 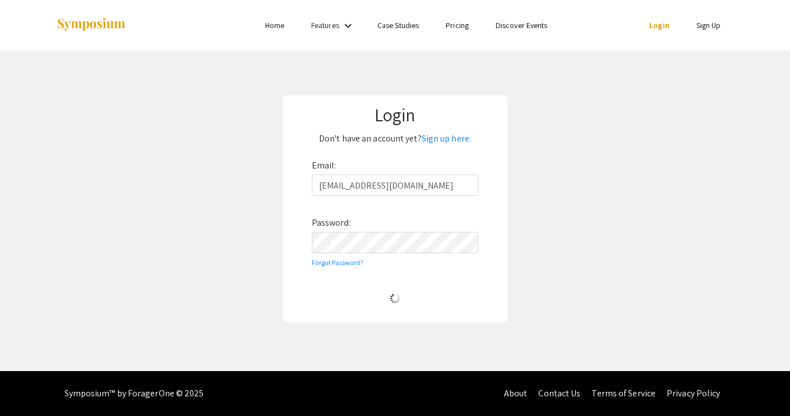 What do you see at coordinates (331, 223) in the screenshot?
I see `label: Password:` at bounding box center [331, 223].